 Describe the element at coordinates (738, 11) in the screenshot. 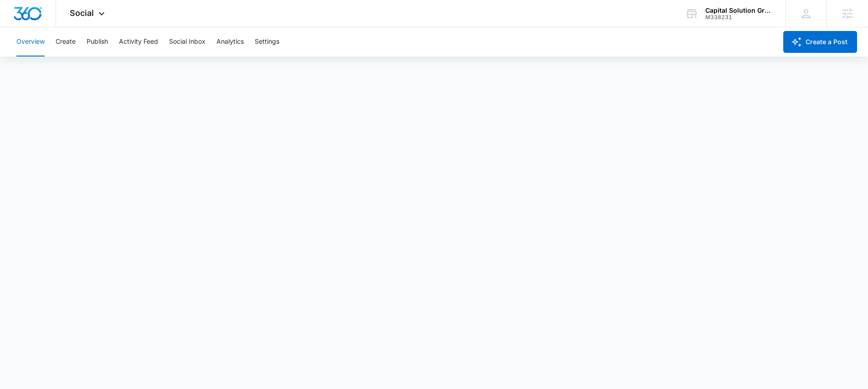

I see `div: account name` at that location.